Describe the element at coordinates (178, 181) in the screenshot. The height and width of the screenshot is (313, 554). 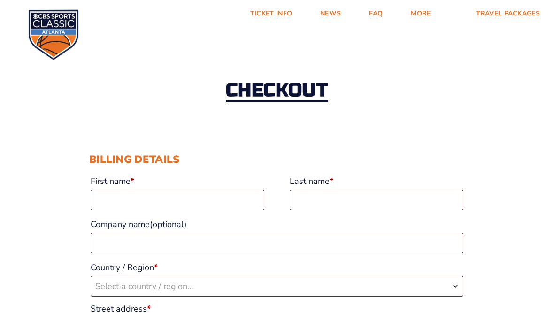
I see `label: First name` at that location.